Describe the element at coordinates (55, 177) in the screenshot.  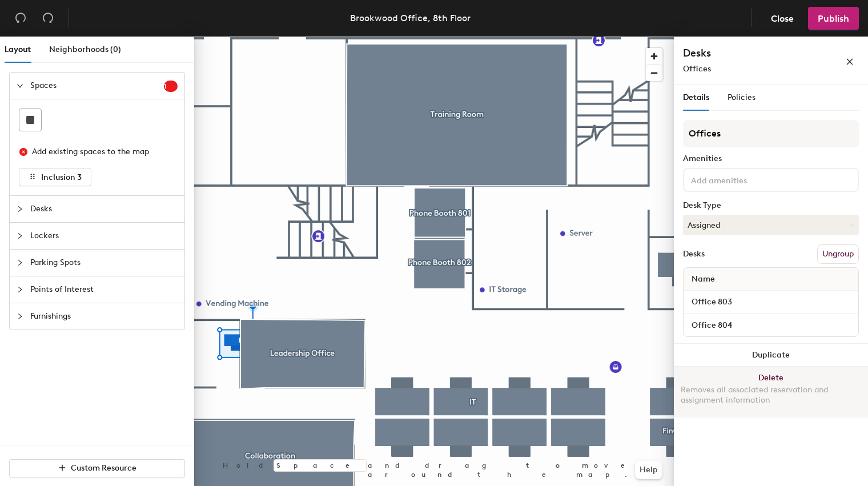
I see `button: Inclusion 3` at that location.